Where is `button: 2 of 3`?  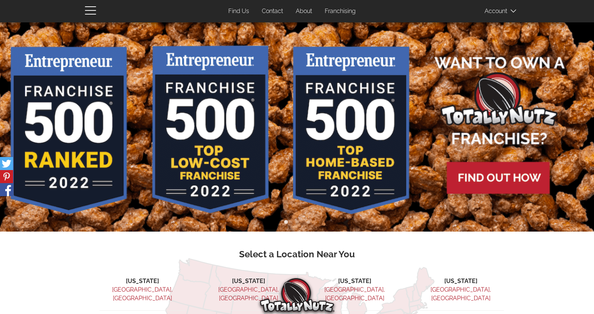 button: 2 of 3 is located at coordinates (297, 222).